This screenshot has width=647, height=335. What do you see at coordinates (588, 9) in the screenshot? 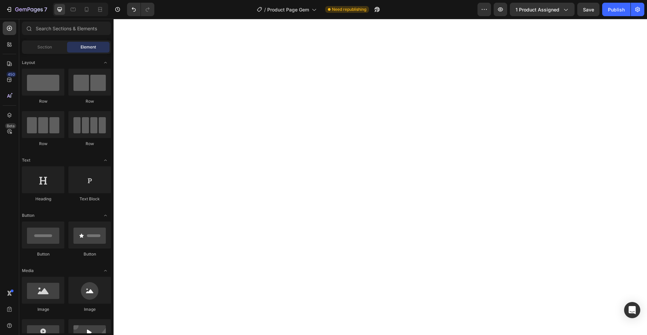
I see `span: Save` at bounding box center [588, 9].